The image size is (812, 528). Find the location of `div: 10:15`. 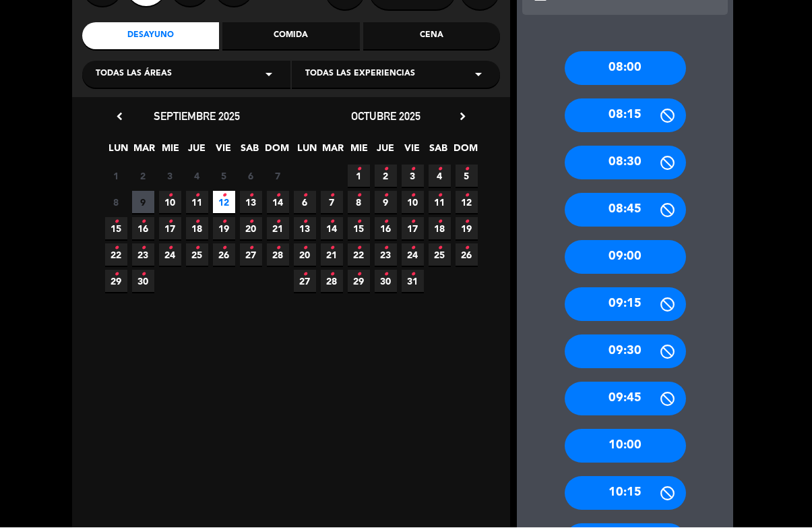

div: 10:15 is located at coordinates (625, 494).